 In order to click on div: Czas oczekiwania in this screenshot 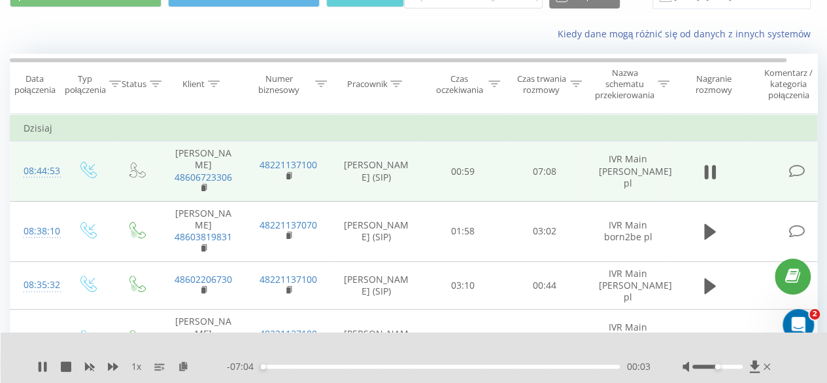, I will do `click(459, 84)`.